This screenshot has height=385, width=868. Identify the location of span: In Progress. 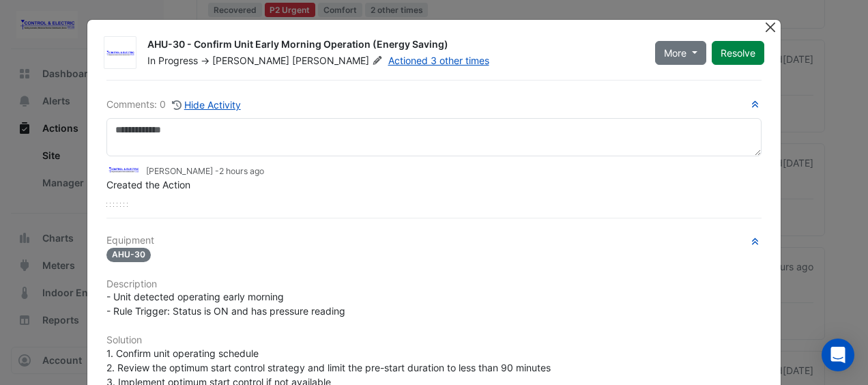
(172, 60).